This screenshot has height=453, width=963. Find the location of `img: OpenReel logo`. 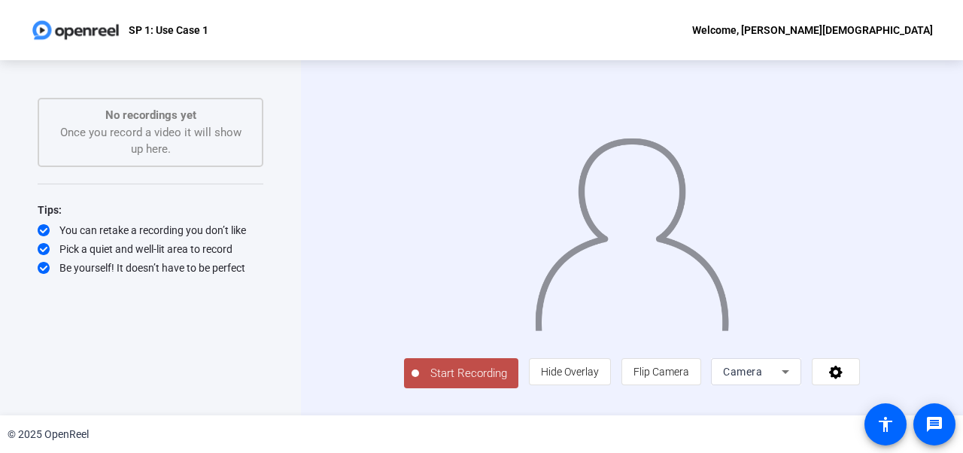

img: OpenReel logo is located at coordinates (75, 30).